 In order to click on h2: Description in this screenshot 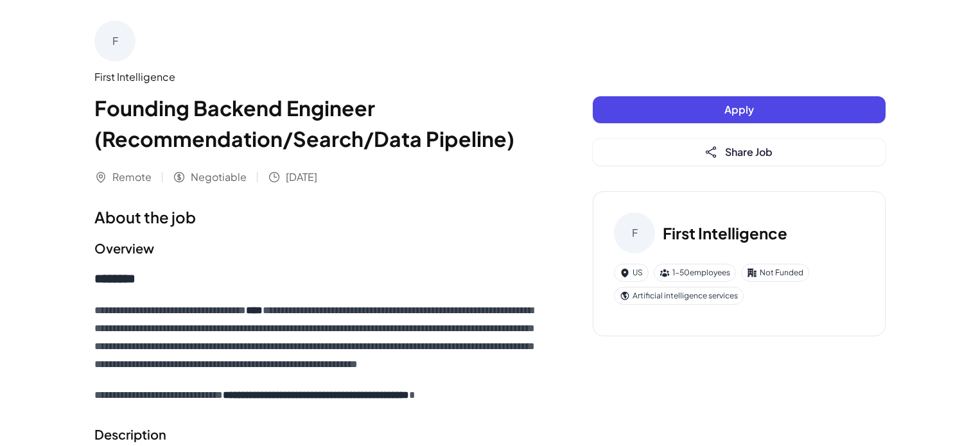, I will do `click(318, 434)`.